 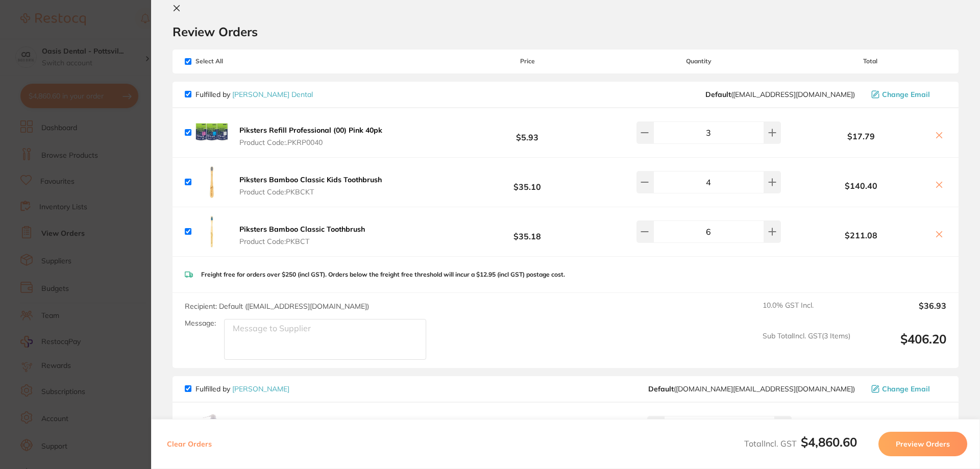 What do you see at coordinates (302, 235) in the screenshot?
I see `button: Piksters Bamboo Classic Toothbrush Product Code:PKBCT` at bounding box center [302, 235].